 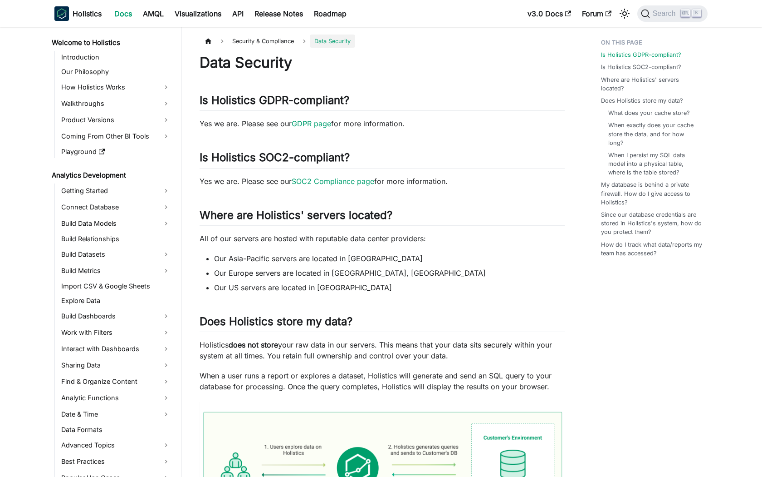 What do you see at coordinates (116, 414) in the screenshot?
I see `a: Date & Time` at bounding box center [116, 414].